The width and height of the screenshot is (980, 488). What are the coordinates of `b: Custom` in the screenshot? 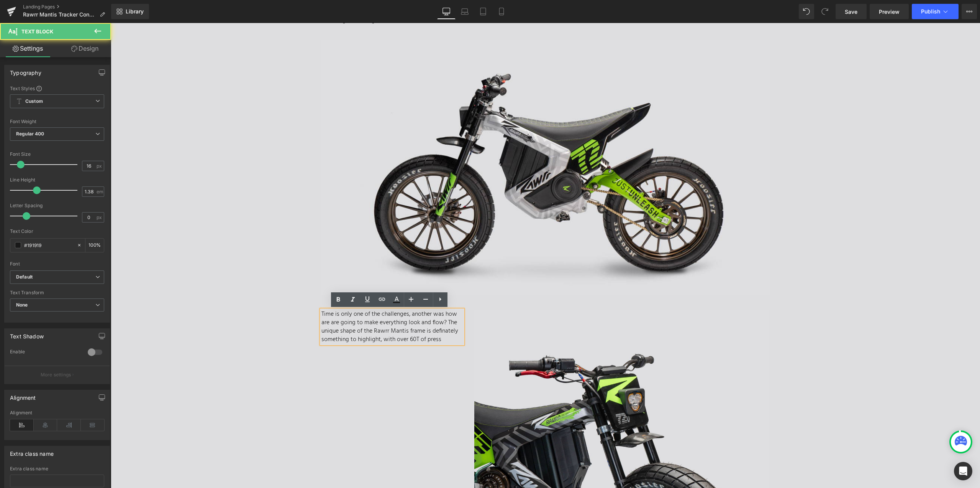 It's located at (34, 101).